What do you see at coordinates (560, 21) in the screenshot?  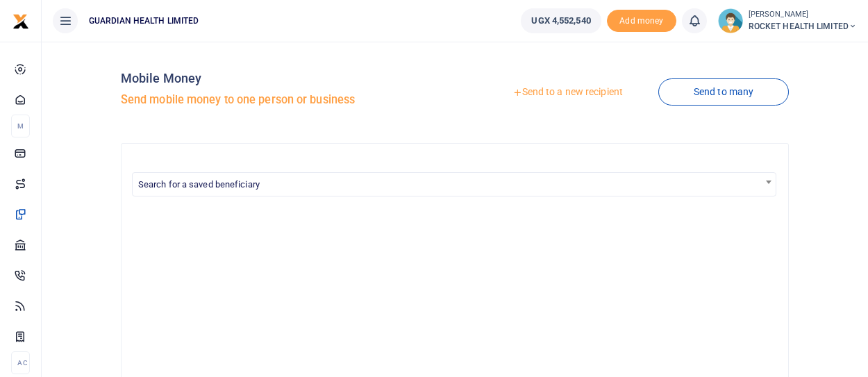 I see `li: Wallet ballance` at bounding box center [560, 21].